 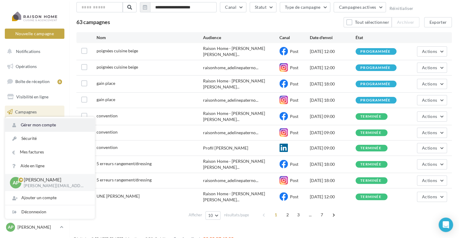 What do you see at coordinates (35, 127) in the screenshot?
I see `a: Contacts` at bounding box center [35, 127].